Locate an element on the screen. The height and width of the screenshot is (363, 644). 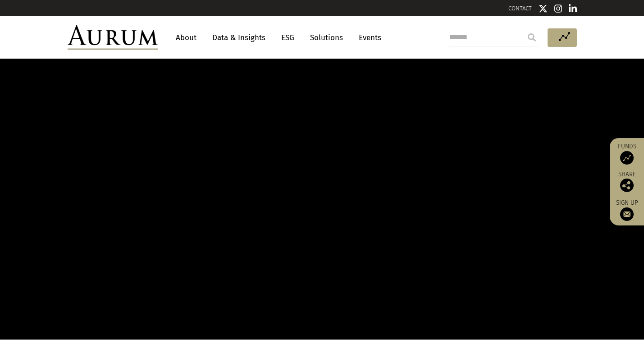
a: Sign up is located at coordinates (626, 210).